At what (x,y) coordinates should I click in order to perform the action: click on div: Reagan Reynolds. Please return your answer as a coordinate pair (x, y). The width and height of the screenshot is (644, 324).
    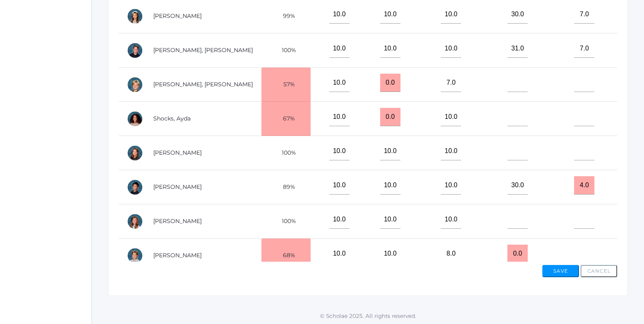
    Looking at the image, I should click on (135, 16).